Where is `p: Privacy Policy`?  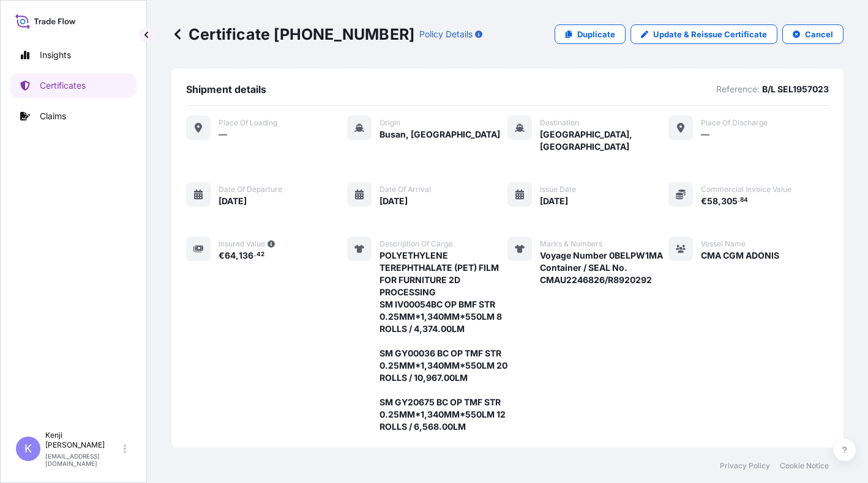 p: Privacy Policy is located at coordinates (745, 466).